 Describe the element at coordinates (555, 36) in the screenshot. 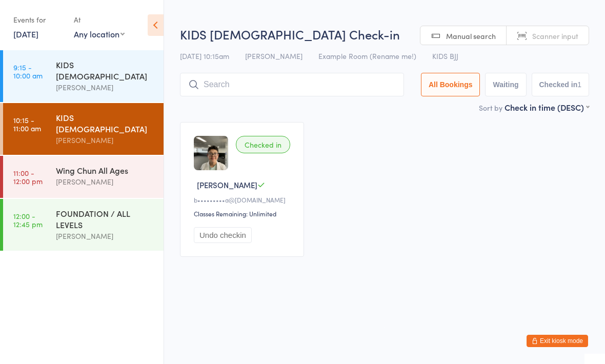

I see `span: Scanner input` at that location.